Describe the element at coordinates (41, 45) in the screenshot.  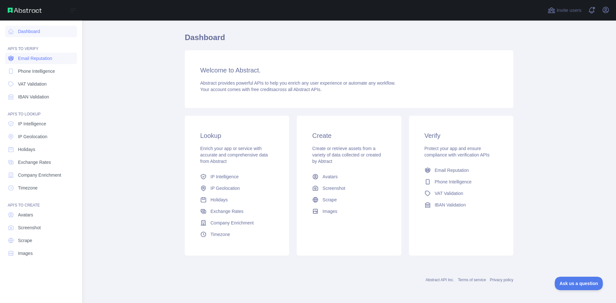
I see `div: API'S TO VERIFY` at that location.